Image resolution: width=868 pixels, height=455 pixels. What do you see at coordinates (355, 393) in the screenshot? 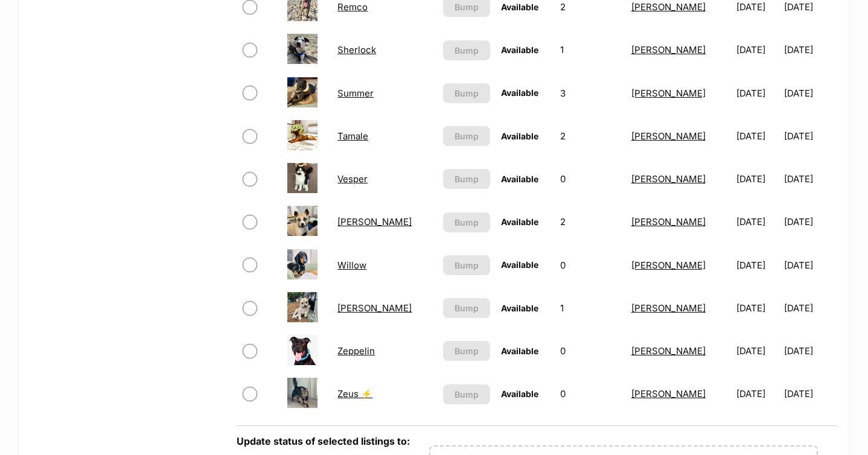
I see `a: Zeus ⚡` at bounding box center [355, 393].